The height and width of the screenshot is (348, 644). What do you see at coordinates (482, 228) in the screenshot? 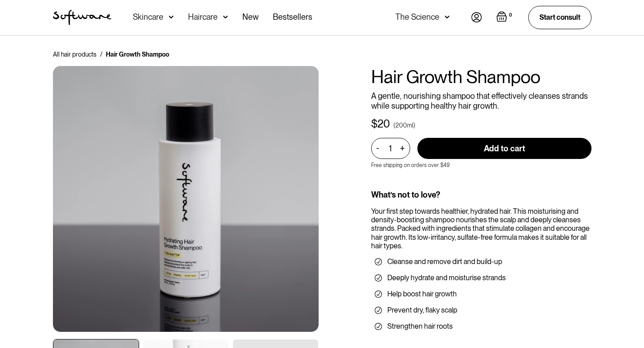
I see `div: Your first step towards healthier, hydrated hair. This moisturising and density-boosting shampoo ...` at bounding box center [482, 228].